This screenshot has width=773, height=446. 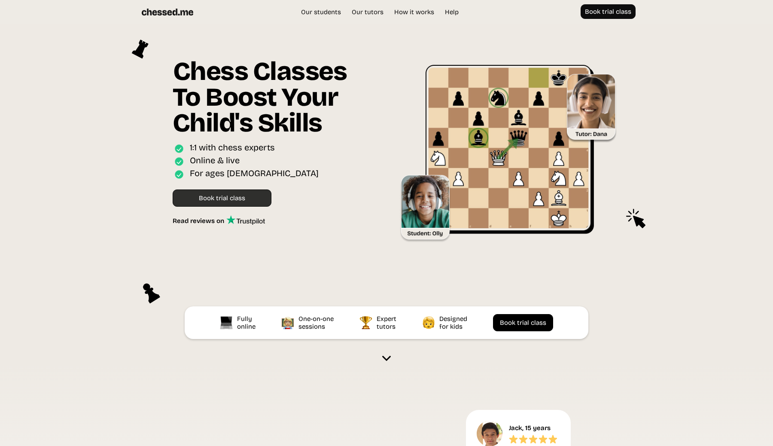 I want to click on div: Online & live, so click(x=215, y=161).